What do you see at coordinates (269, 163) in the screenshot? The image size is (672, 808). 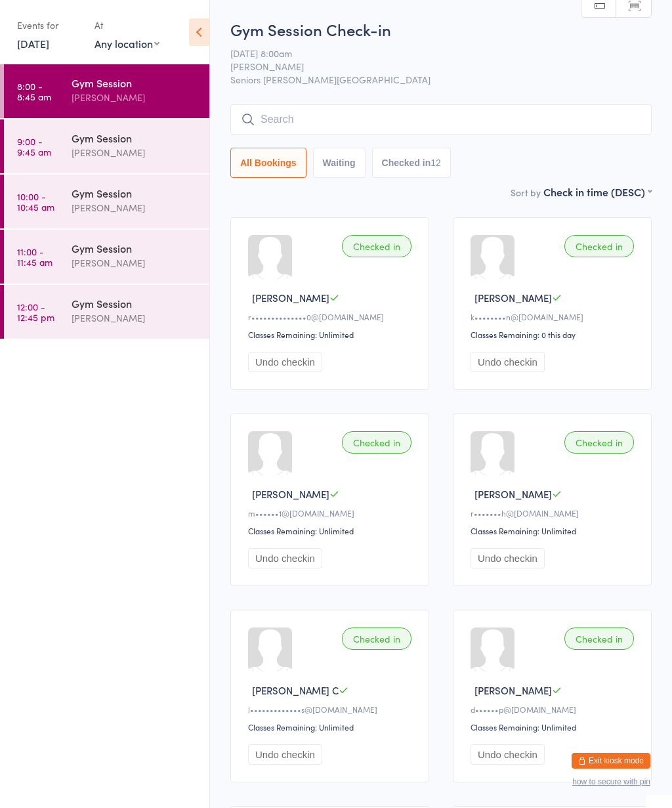 I see `button: All Bookings` at bounding box center [269, 163].